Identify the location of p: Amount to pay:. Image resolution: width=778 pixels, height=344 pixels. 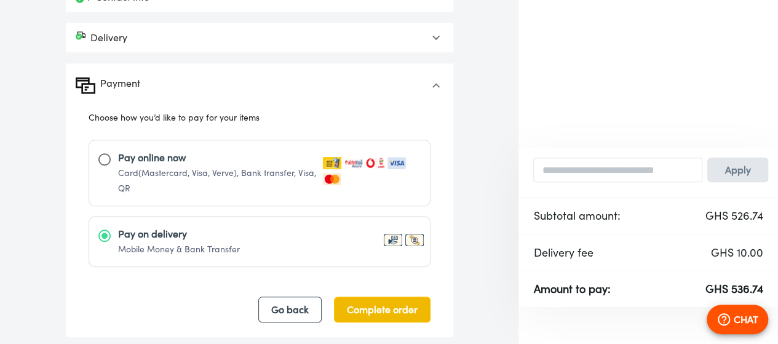
(571, 288).